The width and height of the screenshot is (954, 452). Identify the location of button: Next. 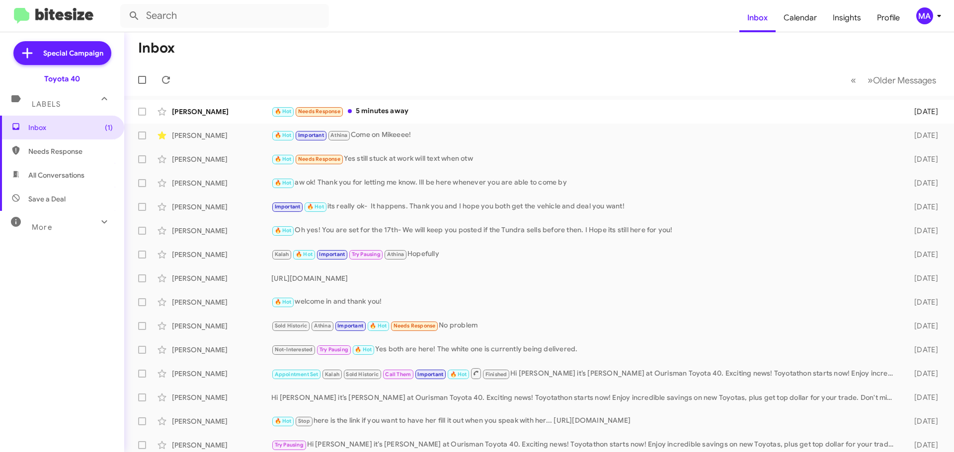
(901, 80).